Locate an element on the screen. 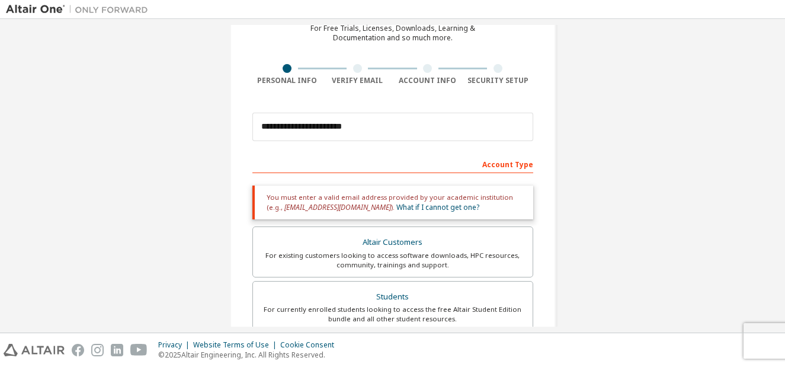 Image resolution: width=785 pixels, height=367 pixels. div: Account Type is located at coordinates (393, 164).